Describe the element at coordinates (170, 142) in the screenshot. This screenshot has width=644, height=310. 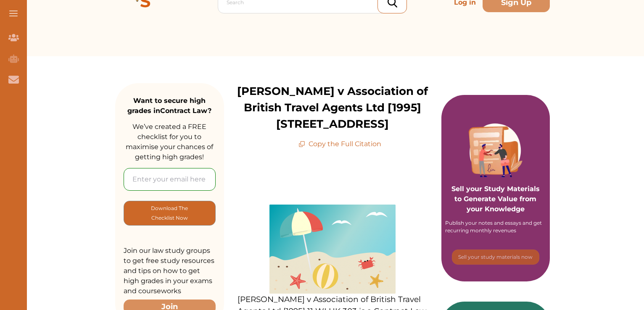
I see `span: We’ve created a FREE checklist for you to maximise your chances of getting high grades!` at that location.